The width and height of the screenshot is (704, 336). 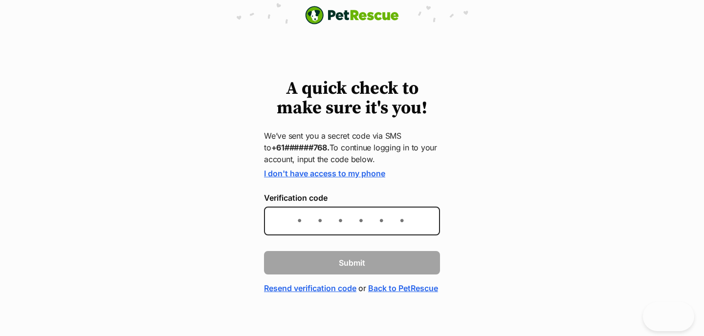 I want to click on span: Submit, so click(x=352, y=263).